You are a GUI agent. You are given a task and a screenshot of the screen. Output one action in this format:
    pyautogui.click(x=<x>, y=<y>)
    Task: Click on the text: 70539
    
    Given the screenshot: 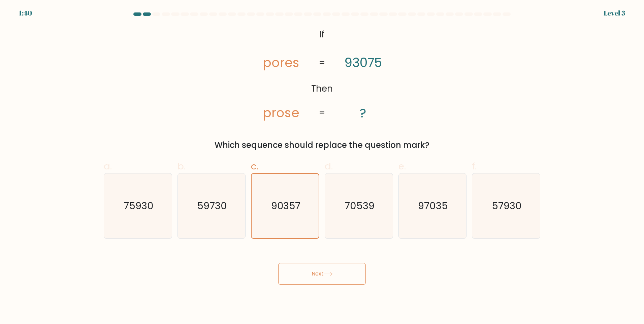 What is the action you would take?
    pyautogui.click(x=360, y=206)
    